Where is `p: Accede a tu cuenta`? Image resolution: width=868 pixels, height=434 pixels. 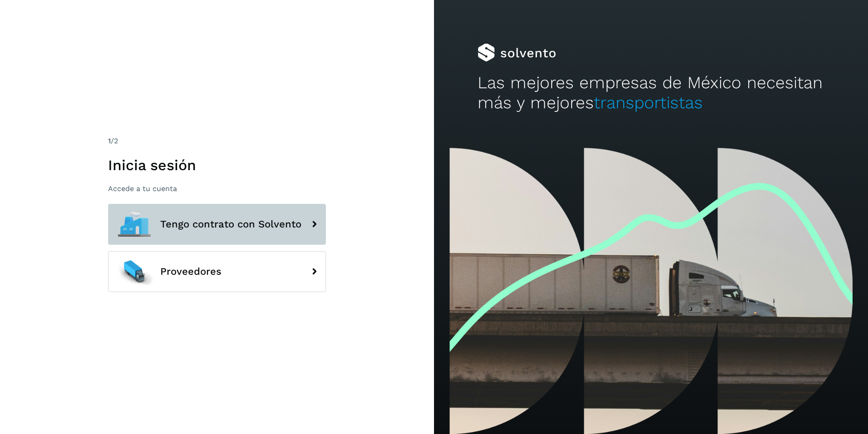
p: Accede a tu cuenta is located at coordinates (217, 188).